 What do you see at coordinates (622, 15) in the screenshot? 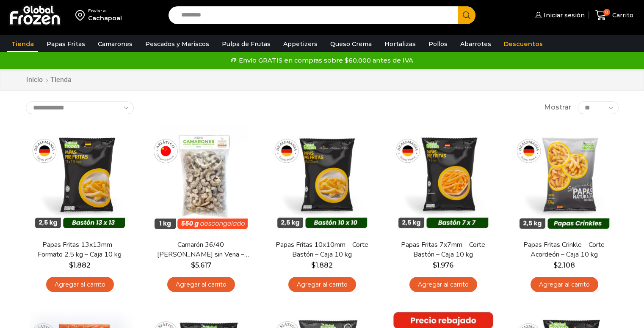
I see `span: Carrito` at bounding box center [622, 15].